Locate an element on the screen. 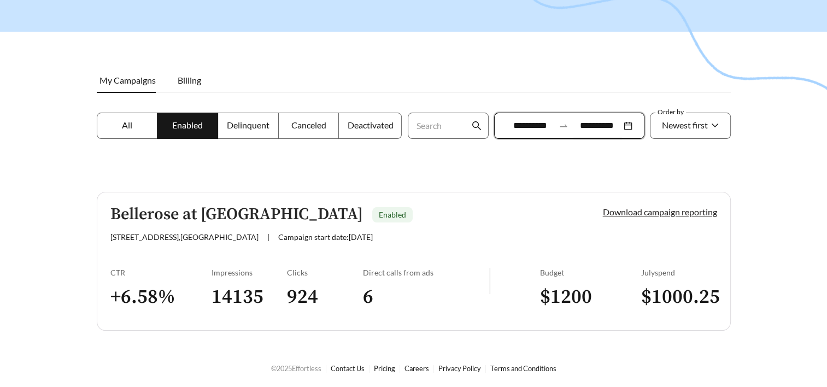 This screenshot has height=387, width=827. span: search is located at coordinates (477, 126).